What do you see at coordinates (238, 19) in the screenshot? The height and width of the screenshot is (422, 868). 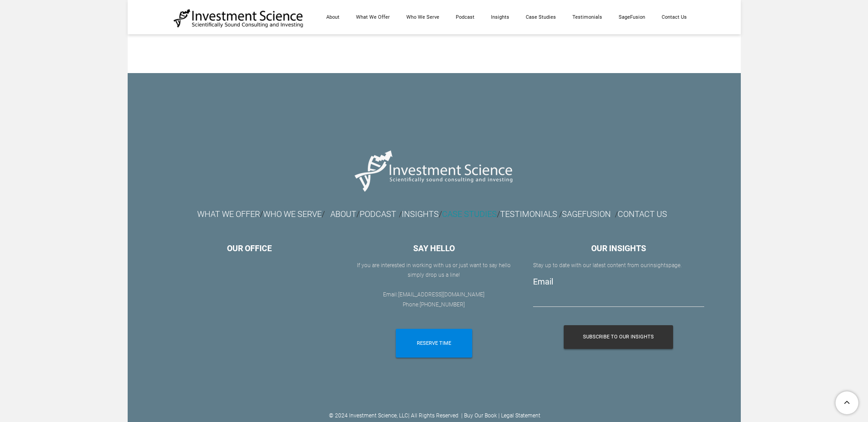 I see `img: Investment Science | NYC Consulting Services` at bounding box center [238, 19].